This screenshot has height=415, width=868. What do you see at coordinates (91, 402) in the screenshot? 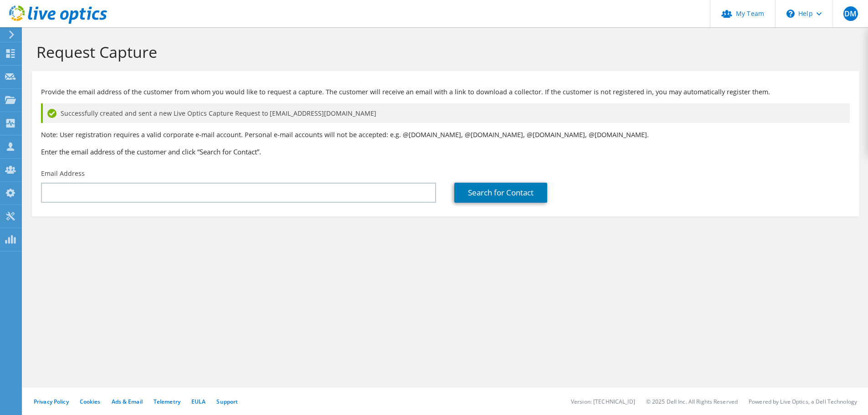
I see `a: Cookies` at bounding box center [91, 402].